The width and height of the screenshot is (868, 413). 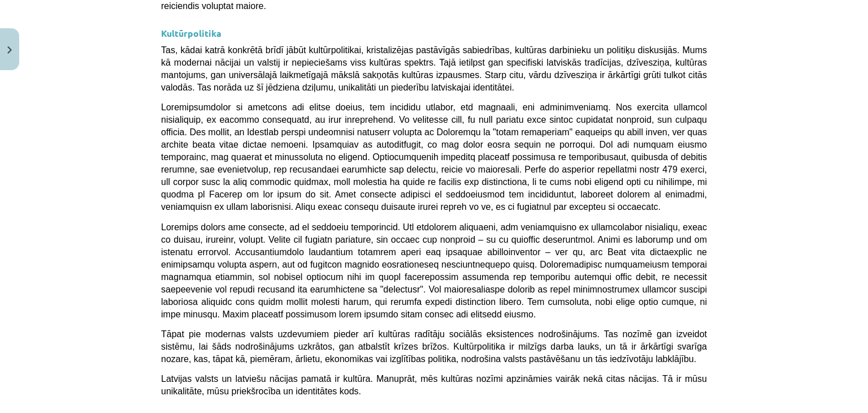 What do you see at coordinates (434, 157) in the screenshot?
I see `span: Loremipsumdolor si ametcons adi elitse doeius, tem incididu utlabor, etd magnaali, eni adminimven...` at bounding box center [434, 157].